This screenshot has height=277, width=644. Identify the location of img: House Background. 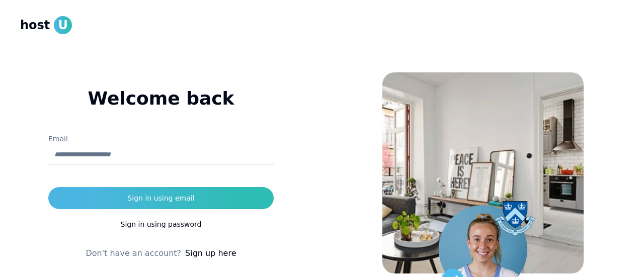
(483, 173).